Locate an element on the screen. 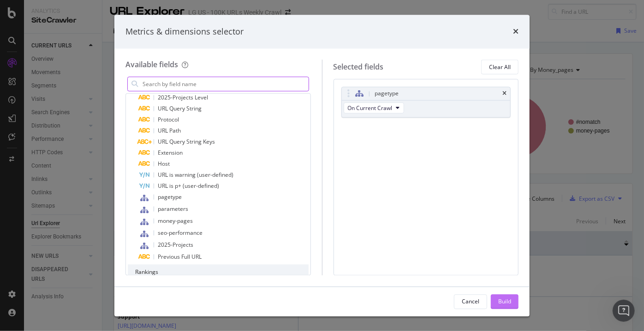 This screenshot has height=331, width=644. span: Extension is located at coordinates (170, 153).